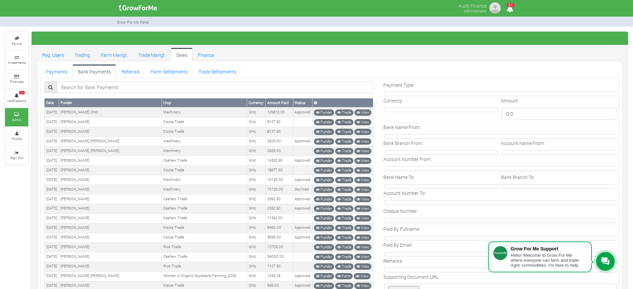  I want to click on label: Cheque Number:, so click(401, 211).